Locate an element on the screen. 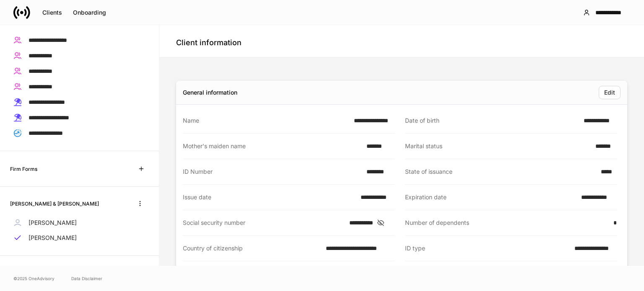 The width and height of the screenshot is (644, 291). div: Number of dependents is located at coordinates (507, 223).